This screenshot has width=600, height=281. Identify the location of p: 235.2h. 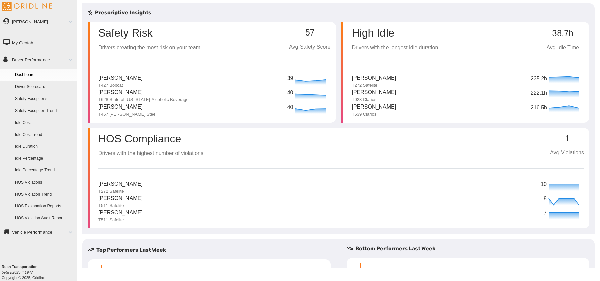
(539, 81).